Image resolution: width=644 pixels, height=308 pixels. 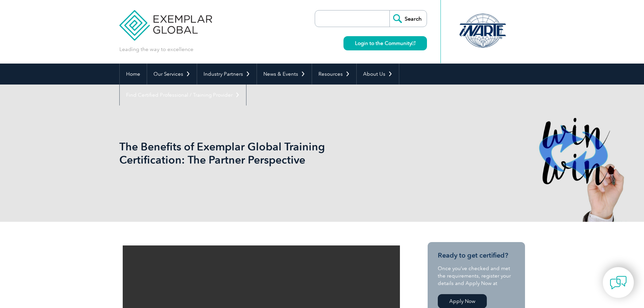 I want to click on a: Resources, so click(x=334, y=74).